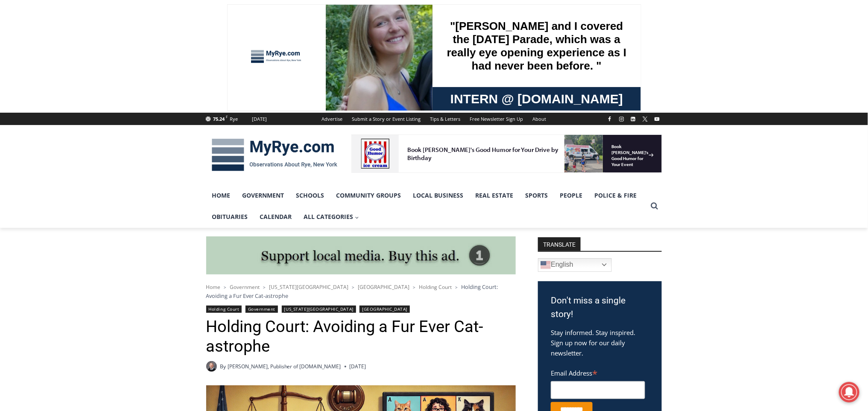 The width and height of the screenshot is (868, 411). What do you see at coordinates (276, 217) in the screenshot?
I see `a: Calendar` at bounding box center [276, 217].